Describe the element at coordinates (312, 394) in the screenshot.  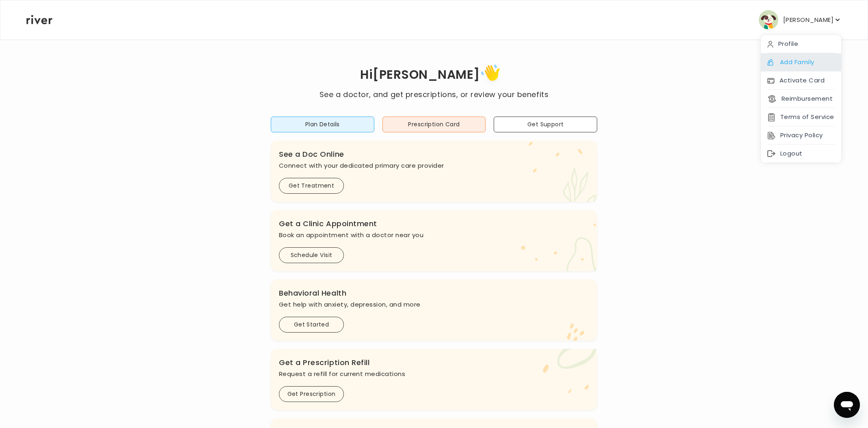
I see `button: Get Prescription` at that location.